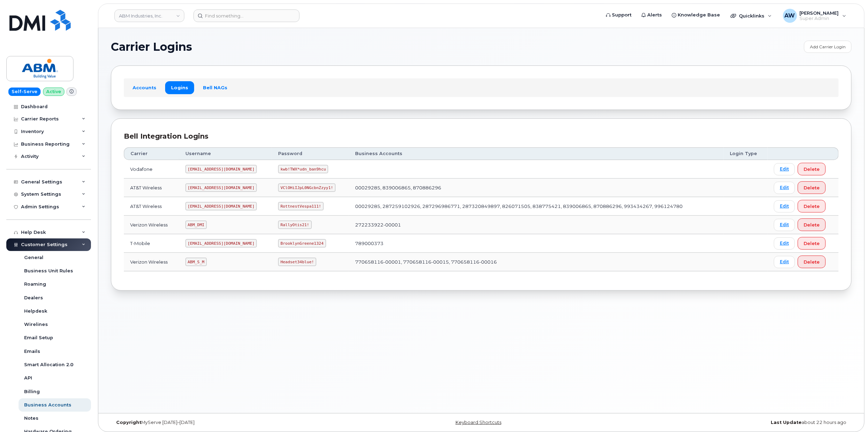 Image resolution: width=868 pixels, height=432 pixels. What do you see at coordinates (828, 47) in the screenshot?
I see `a: Add Carrier Login` at bounding box center [828, 47].